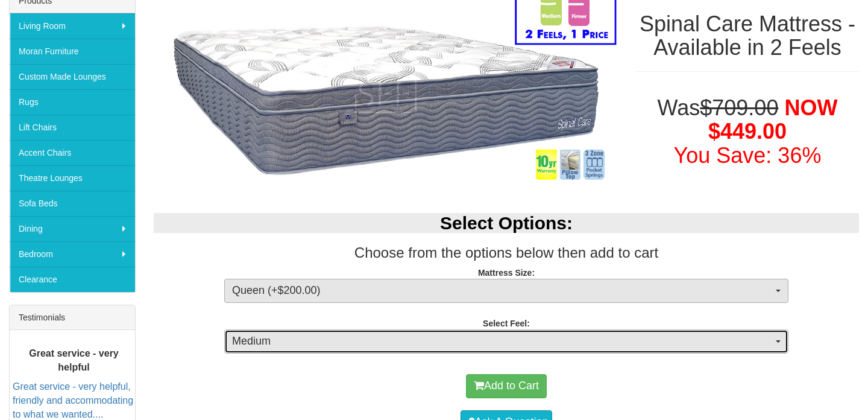 This screenshot has width=868, height=420. Describe the element at coordinates (739, 107) in the screenshot. I see `del: $709.00` at that location.